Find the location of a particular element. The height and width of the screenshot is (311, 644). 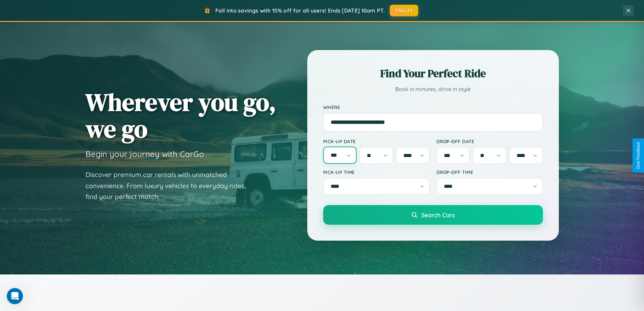

label: Where is located at coordinates (433, 107).